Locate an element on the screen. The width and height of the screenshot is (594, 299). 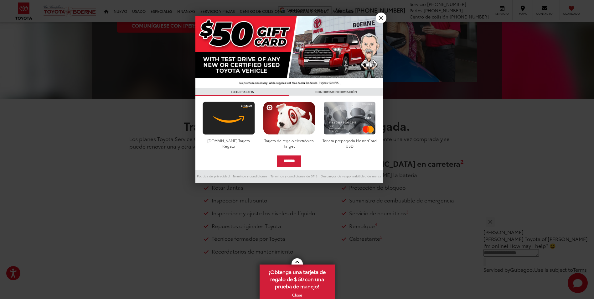
div: Tarjeta prepagada MasterCard USD is located at coordinates (350, 143).